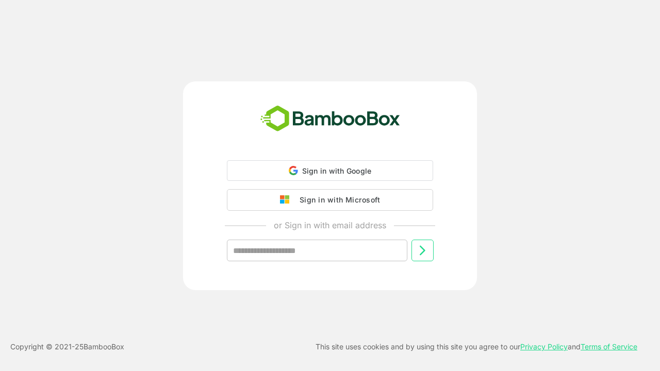 The height and width of the screenshot is (371, 660). I want to click on button: Sign in with Microsoft, so click(330, 200).